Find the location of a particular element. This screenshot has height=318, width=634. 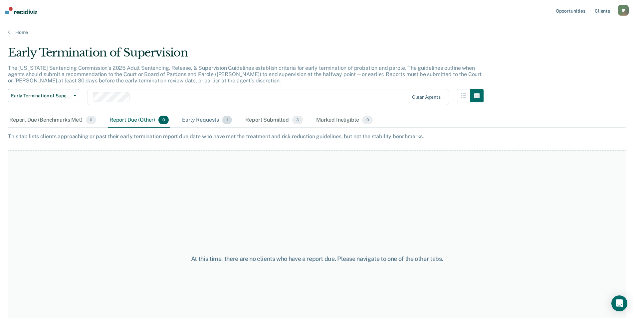

div: Early Requests1 is located at coordinates (207, 120).